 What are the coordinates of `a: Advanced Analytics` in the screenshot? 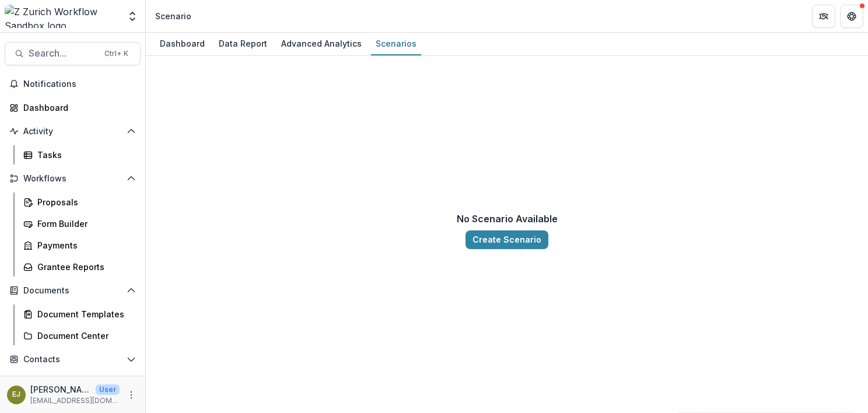 It's located at (321, 44).